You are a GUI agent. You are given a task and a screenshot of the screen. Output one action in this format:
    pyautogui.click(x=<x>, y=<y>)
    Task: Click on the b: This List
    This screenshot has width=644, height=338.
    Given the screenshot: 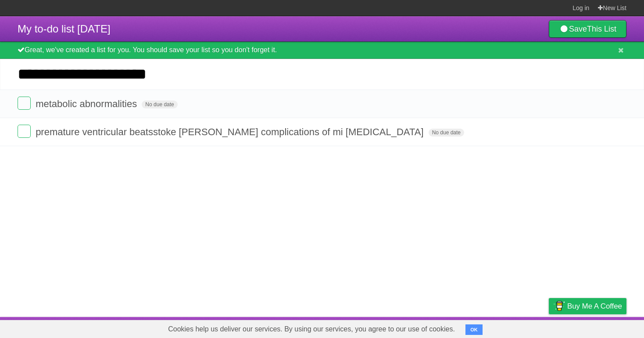 What is the action you would take?
    pyautogui.click(x=602, y=29)
    